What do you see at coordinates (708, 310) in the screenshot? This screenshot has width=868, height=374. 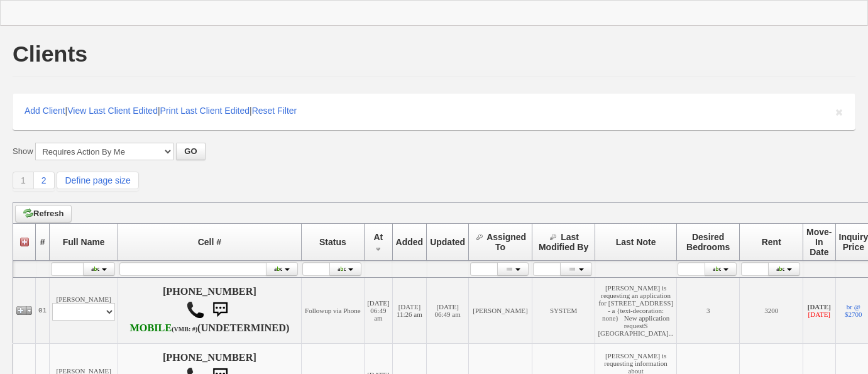 I see `td: 3` at bounding box center [708, 310].